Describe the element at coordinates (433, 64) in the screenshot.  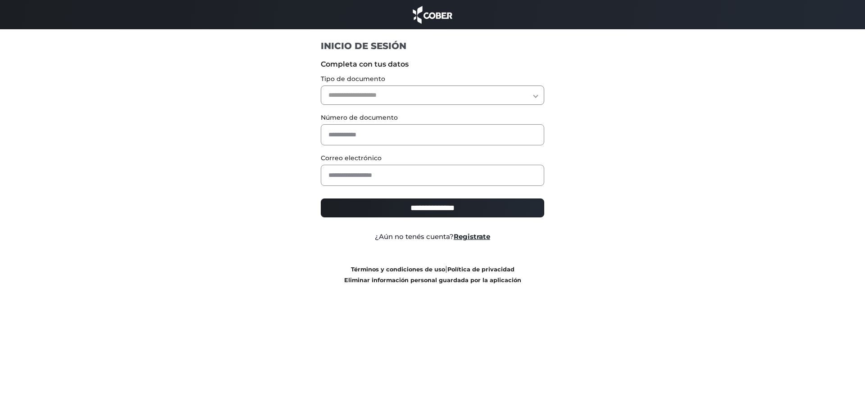
I see `label: Completa con tus datos` at that location.